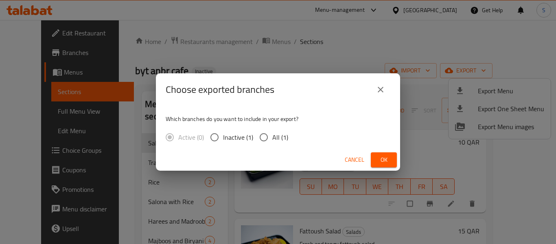 This screenshot has width=556, height=244. Describe the element at coordinates (220, 90) in the screenshot. I see `h2: Choose exported branches` at that location.